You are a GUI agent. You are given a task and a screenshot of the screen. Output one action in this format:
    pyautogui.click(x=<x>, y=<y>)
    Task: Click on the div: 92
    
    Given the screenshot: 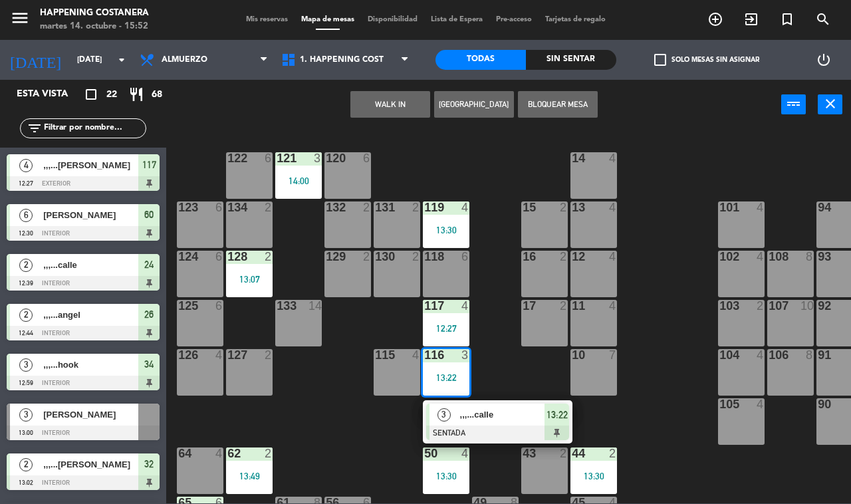 What is the action you would take?
    pyautogui.click(x=817, y=306)
    